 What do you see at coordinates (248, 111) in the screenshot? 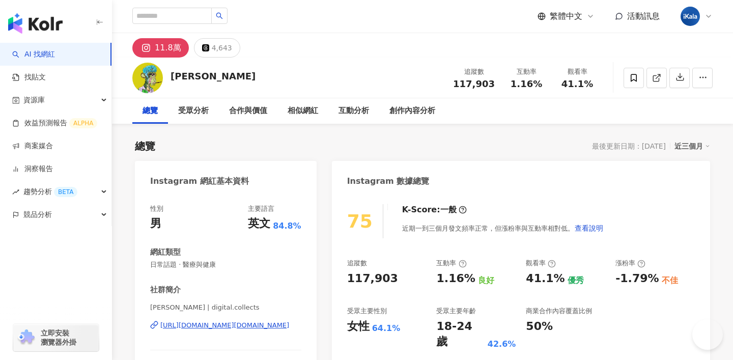
I see `div: 合作與價值` at bounding box center [248, 111].